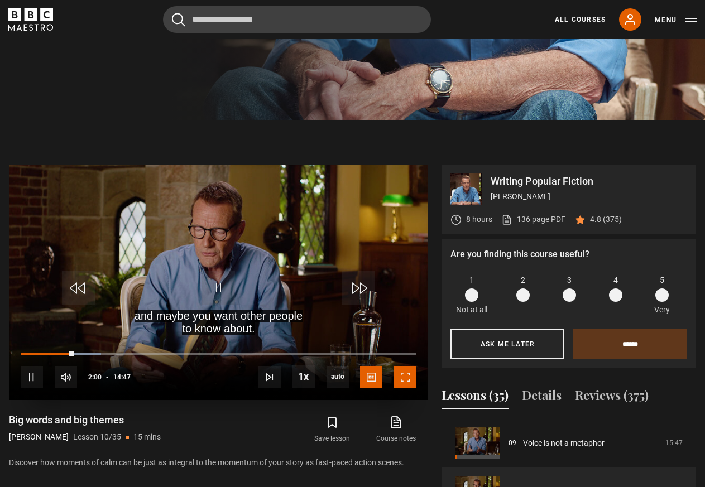 This screenshot has width=705, height=487. Describe the element at coordinates (662, 280) in the screenshot. I see `span: 5` at that location.